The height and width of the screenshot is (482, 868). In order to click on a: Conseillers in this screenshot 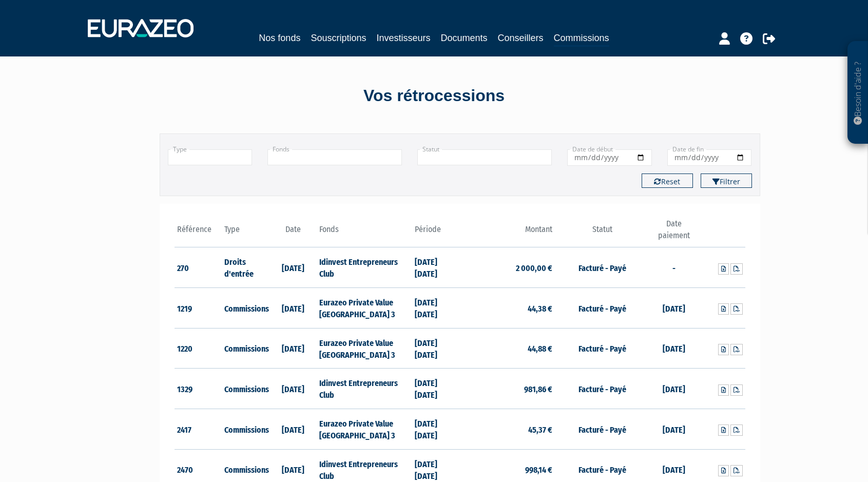, I will do `click(520, 38)`.